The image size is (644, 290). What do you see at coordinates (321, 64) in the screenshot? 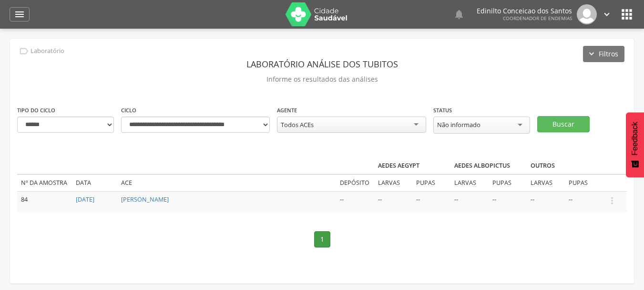
I see `header: Laboratório análise dos tubitos` at bounding box center [321, 64].